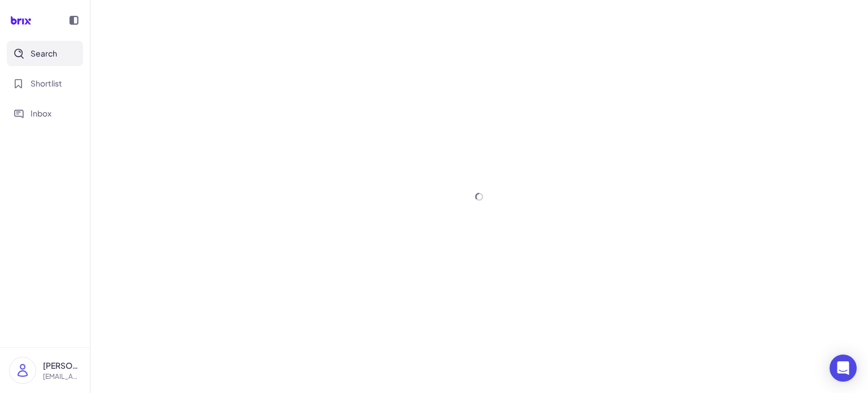 The image size is (868, 393). What do you see at coordinates (45, 113) in the screenshot?
I see `button: Inbox` at bounding box center [45, 113].